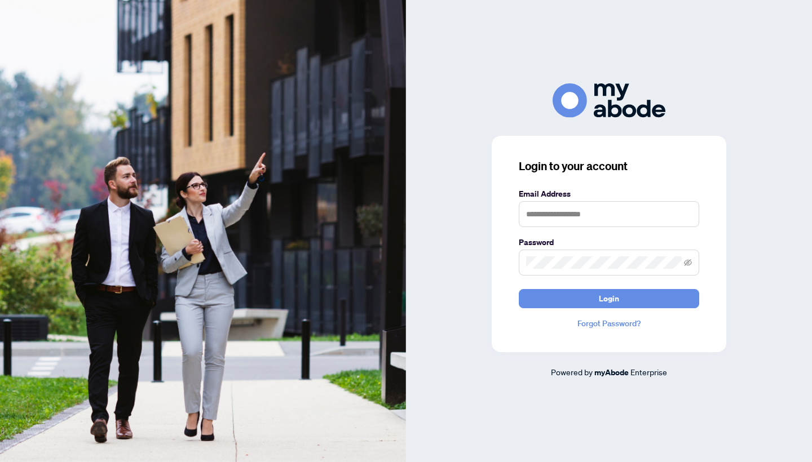  What do you see at coordinates (611, 373) in the screenshot?
I see `a: myAbode` at bounding box center [611, 373].